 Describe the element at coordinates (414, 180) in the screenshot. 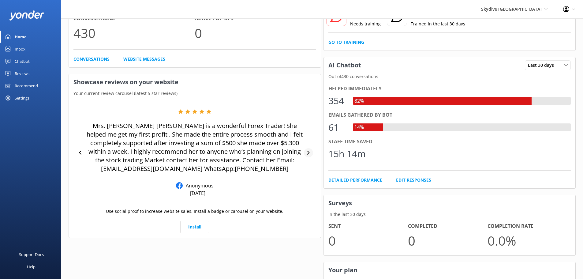

I see `a: Edit Responses` at that location.